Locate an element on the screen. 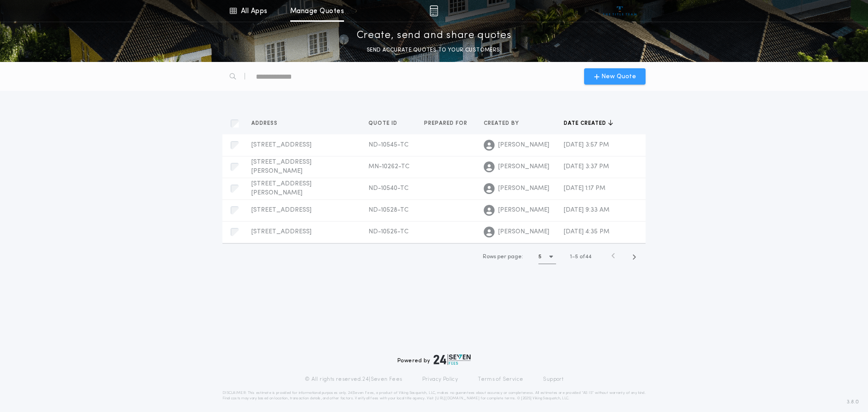 This screenshot has width=868, height=412. span: Rows per page: is located at coordinates (503, 257).